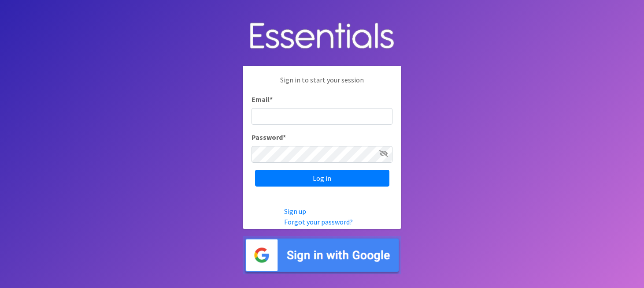  What do you see at coordinates (322, 36) in the screenshot?
I see `img: Human Essentials` at bounding box center [322, 36].